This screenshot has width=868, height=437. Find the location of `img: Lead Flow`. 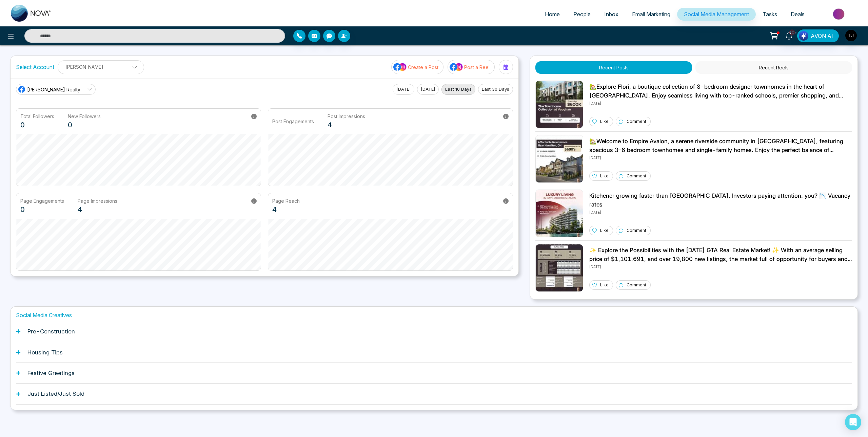

img: Lead Flow is located at coordinates (803, 36).